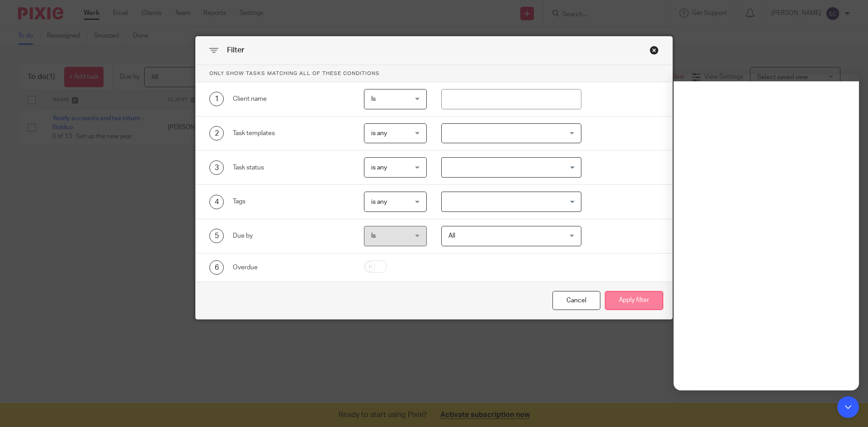 Image resolution: width=868 pixels, height=427 pixels. What do you see at coordinates (291, 202) in the screenshot?
I see `div: Tags` at bounding box center [291, 202].